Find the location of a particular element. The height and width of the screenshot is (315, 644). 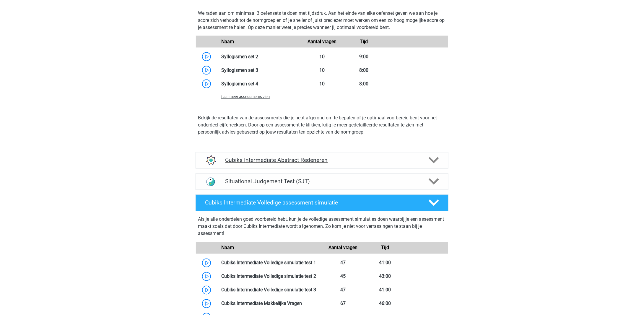

div: Syllogismen set 4 is located at coordinates (259, 84).